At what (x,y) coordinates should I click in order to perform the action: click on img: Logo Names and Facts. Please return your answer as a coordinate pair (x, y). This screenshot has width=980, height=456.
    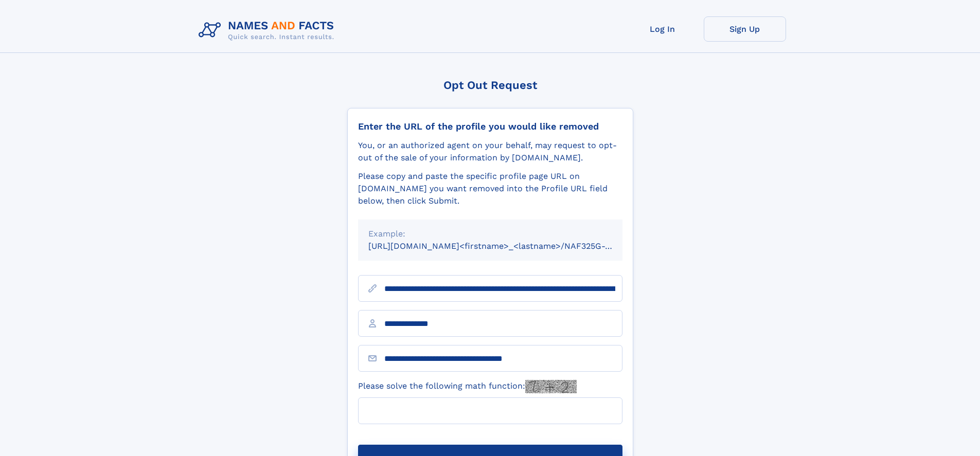
    Looking at the image, I should click on (269, 31).